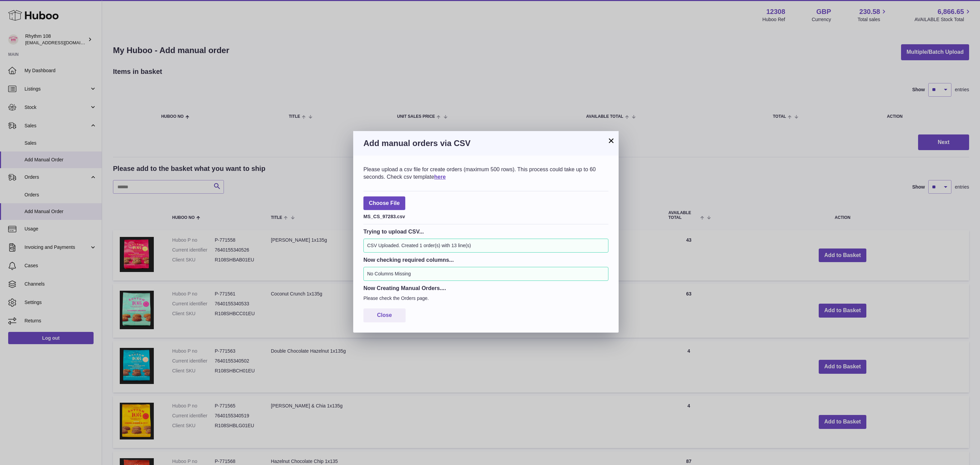  What do you see at coordinates (384, 203) in the screenshot?
I see `span: Choose File` at bounding box center [384, 203].